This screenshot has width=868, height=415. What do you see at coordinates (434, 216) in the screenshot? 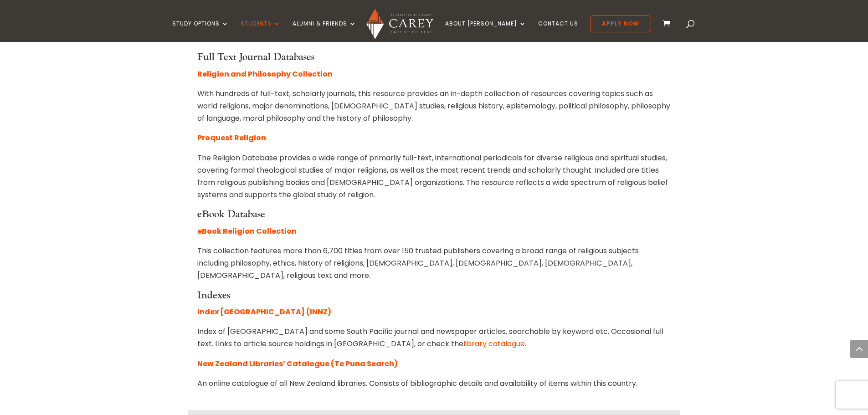
I see `h4: eBook Database` at bounding box center [434, 216].